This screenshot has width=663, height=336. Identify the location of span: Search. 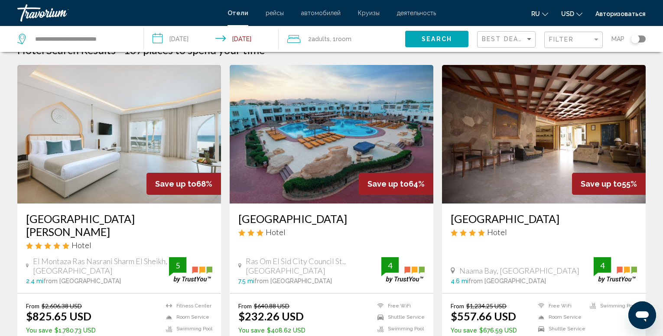
(437, 39).